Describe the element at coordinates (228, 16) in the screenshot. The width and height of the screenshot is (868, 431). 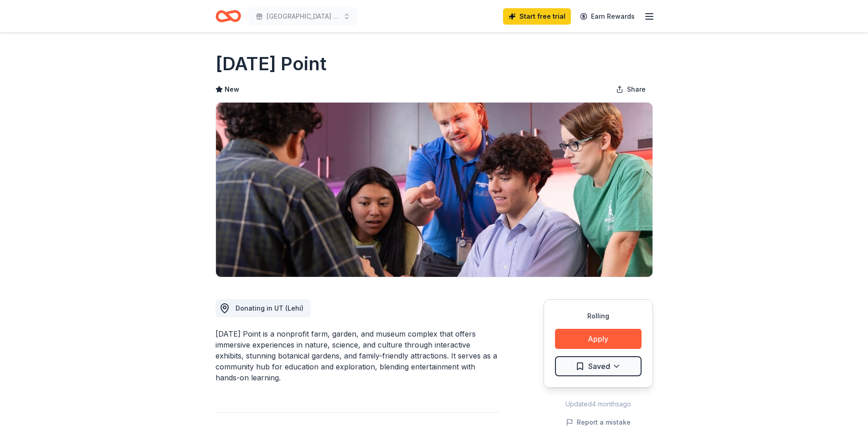
I see `a: Home` at that location.